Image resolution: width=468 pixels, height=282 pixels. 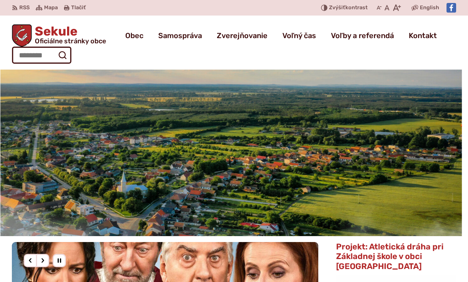 What do you see at coordinates (134, 36) in the screenshot?
I see `span: Obec` at bounding box center [134, 36].